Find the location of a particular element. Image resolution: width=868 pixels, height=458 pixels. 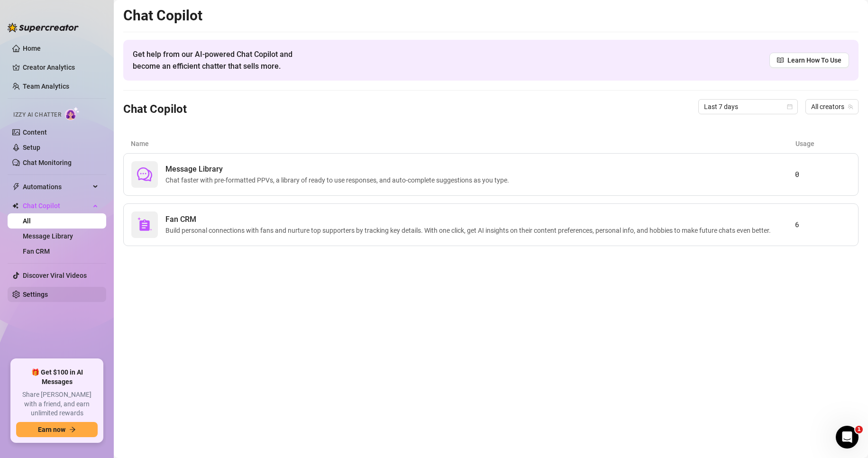

a: All is located at coordinates (27, 221).